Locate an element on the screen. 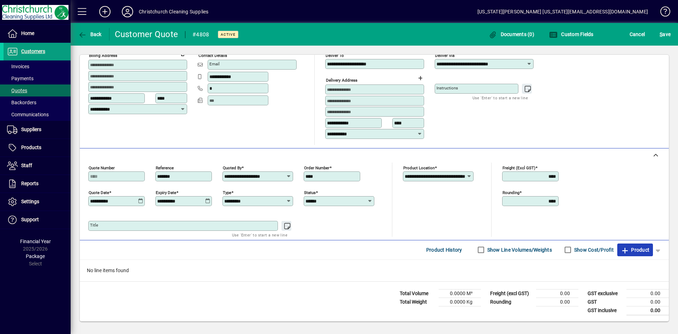 The image size is (678, 334). button: Product is located at coordinates (635, 250).